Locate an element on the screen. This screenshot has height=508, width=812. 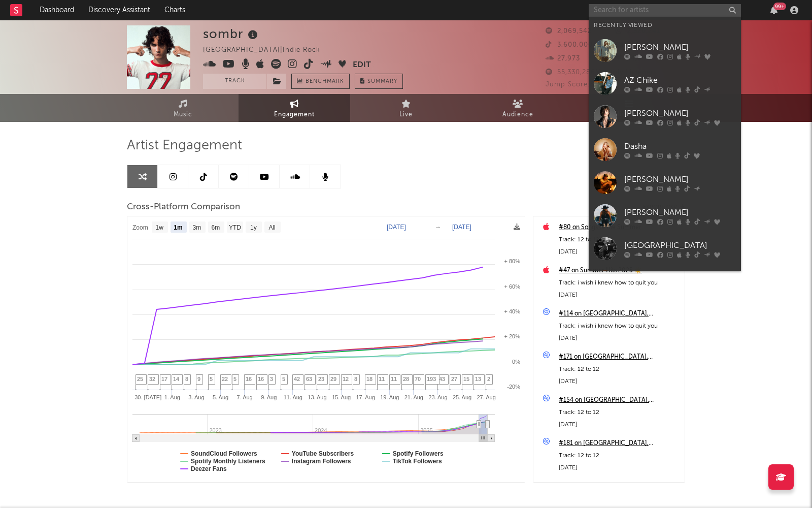
div: Dasha is located at coordinates (680, 146).